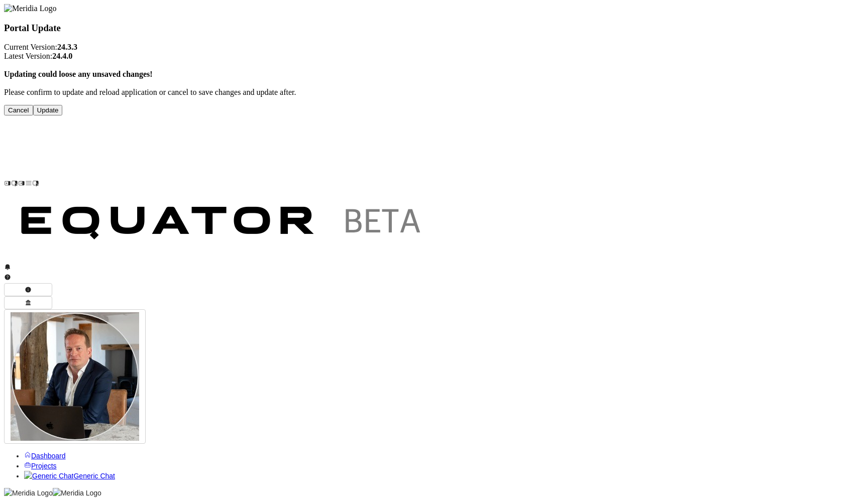 Image resolution: width=868 pixels, height=498 pixels. What do you see at coordinates (434, 70) in the screenshot?
I see `p: Current Version: Latest Version: Please confirm to update and reload application or cancel to sav...` at bounding box center [434, 70].